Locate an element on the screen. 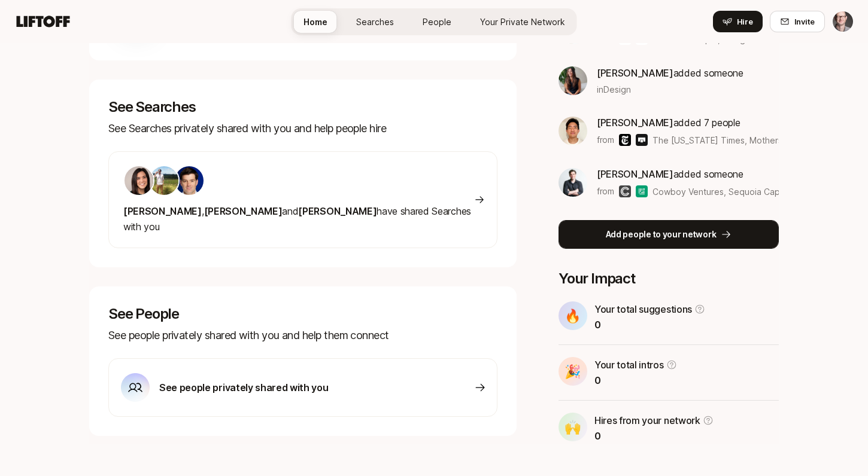 This screenshot has height=476, width=868. img: 71d7b91d_d7cb_43b4_a7ea_a9b2f2cc6e03.jpg is located at coordinates (139, 181).